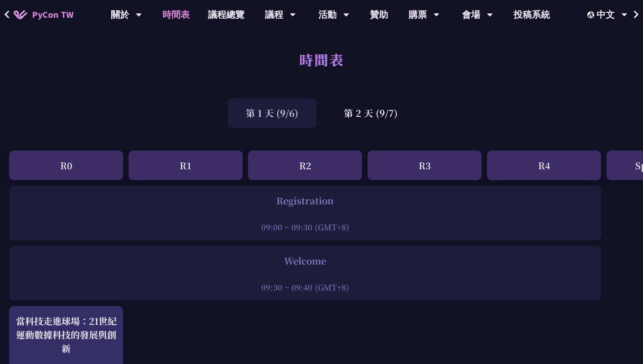 This screenshot has height=364, width=643. Describe the element at coordinates (592, 15) in the screenshot. I see `img: Locale Icon` at that location.